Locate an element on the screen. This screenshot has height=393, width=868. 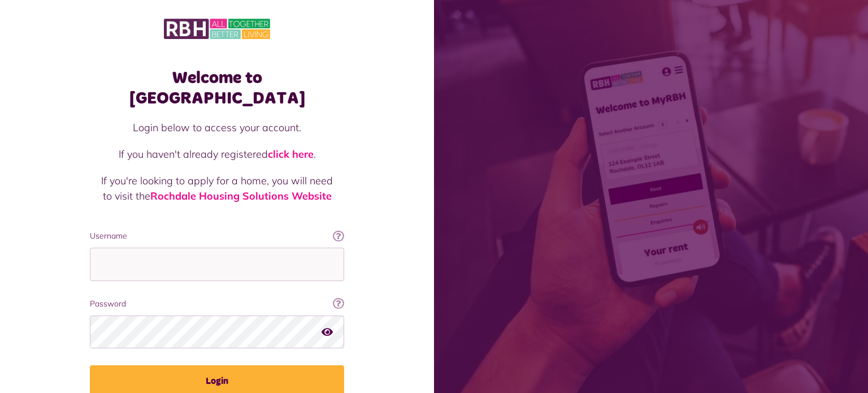
label: Username is located at coordinates (217, 236).